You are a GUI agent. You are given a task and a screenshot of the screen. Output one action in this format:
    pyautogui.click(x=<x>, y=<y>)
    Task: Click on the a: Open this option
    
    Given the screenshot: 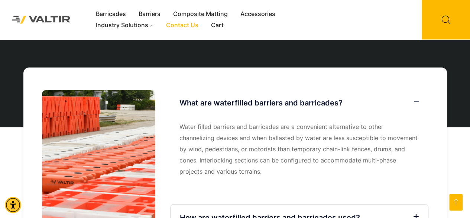 What is the action you would take?
    pyautogui.click(x=456, y=202)
    